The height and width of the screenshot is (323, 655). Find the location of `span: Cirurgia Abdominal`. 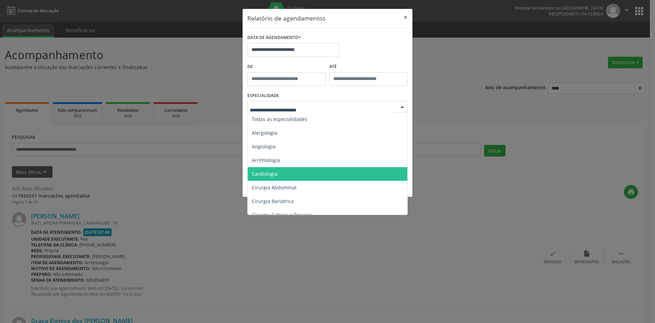

span: Cirurgia Abdominal is located at coordinates (274, 187).